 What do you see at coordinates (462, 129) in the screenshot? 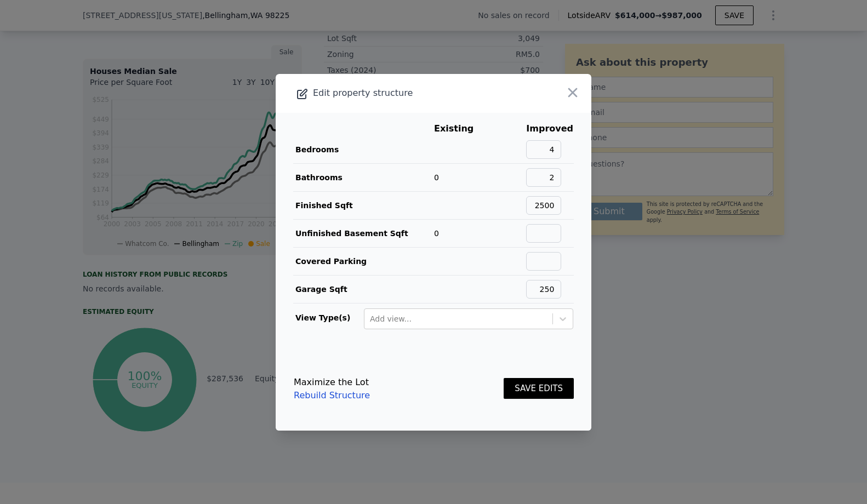
I see `th: Existing` at bounding box center [462, 129].